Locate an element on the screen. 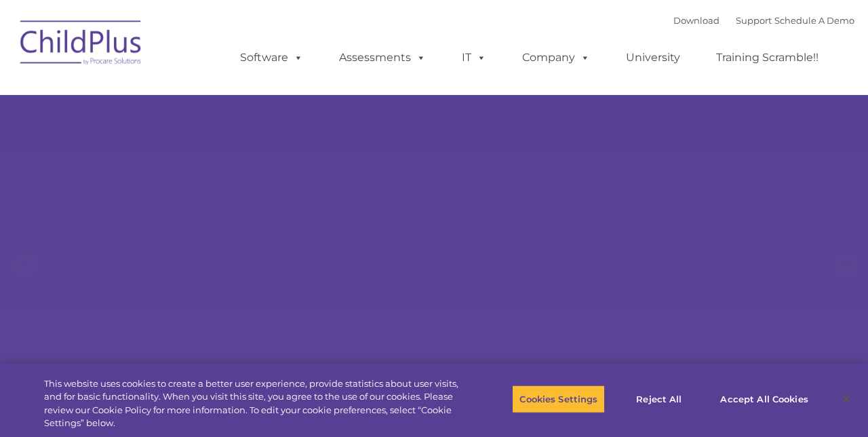  a: Company is located at coordinates (556, 58).